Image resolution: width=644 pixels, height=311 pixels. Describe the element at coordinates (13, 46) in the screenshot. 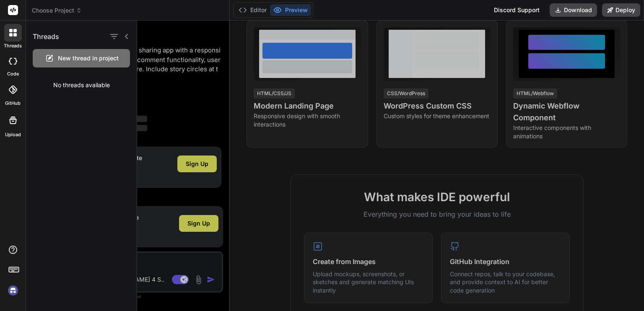

I see `label: threads` at that location.